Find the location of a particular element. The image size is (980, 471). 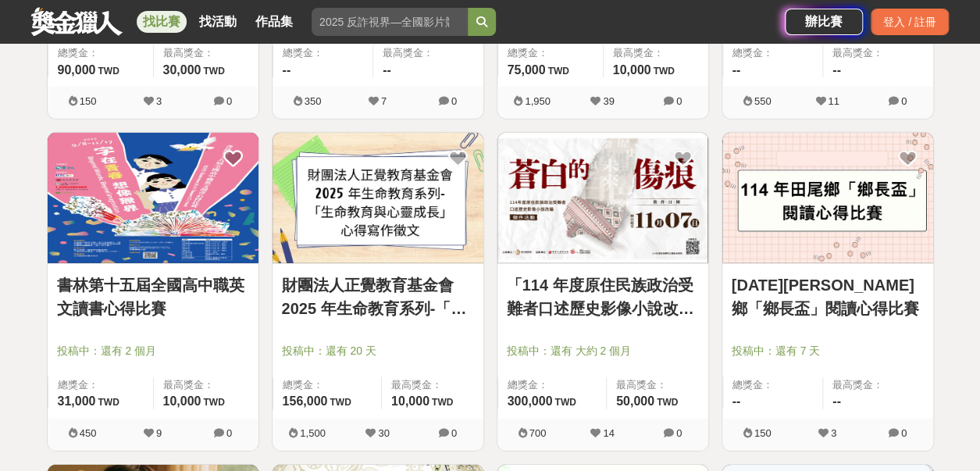

span: 30,000 is located at coordinates (182, 69).